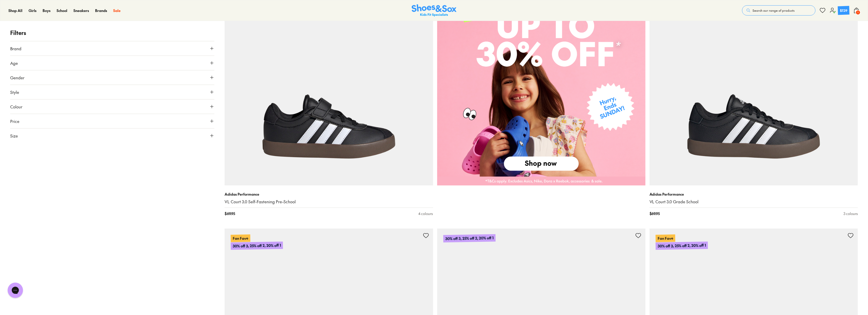 This screenshot has width=868, height=315. What do you see at coordinates (101, 11) in the screenshot?
I see `span: Brands` at bounding box center [101, 11].